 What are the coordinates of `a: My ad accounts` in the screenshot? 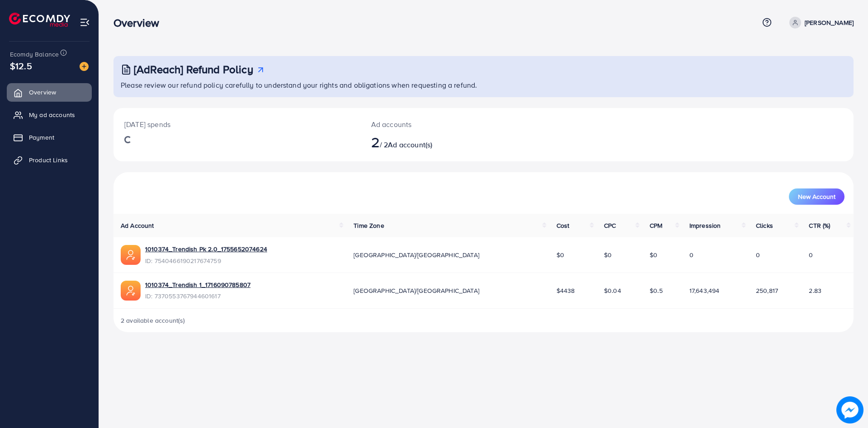 It's located at (49, 115).